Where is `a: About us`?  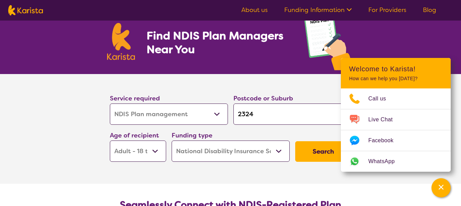 a: About us is located at coordinates (254, 10).